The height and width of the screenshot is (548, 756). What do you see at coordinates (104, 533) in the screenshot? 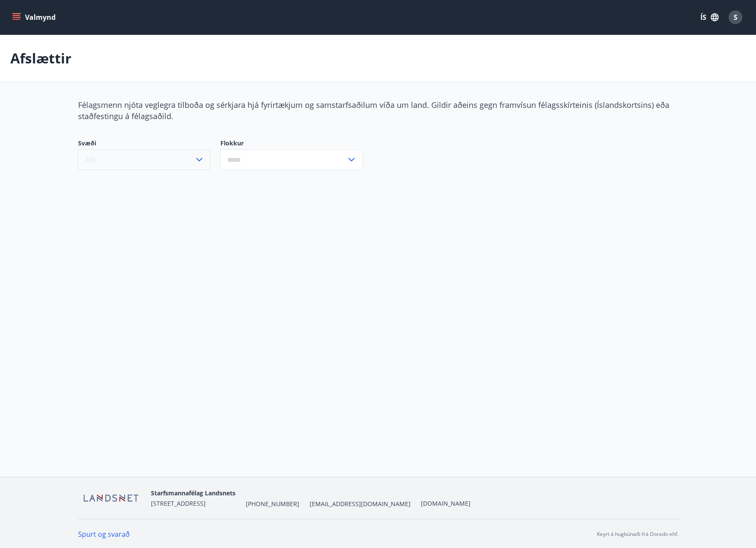
I see `a: Spurt og svarað` at bounding box center [104, 533].